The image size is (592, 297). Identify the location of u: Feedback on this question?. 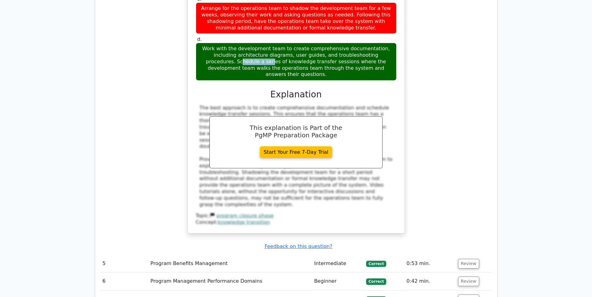
(298, 247).